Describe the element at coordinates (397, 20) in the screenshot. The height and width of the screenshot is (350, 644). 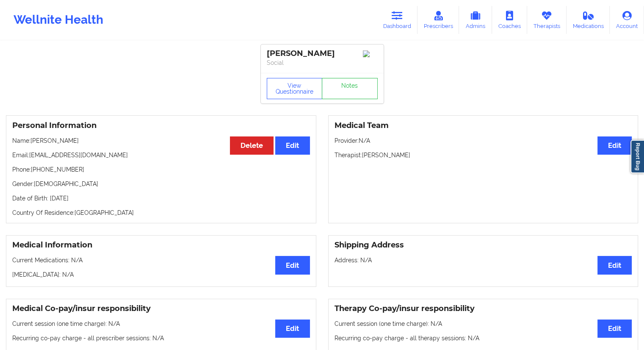
I see `a: Dashboard` at that location.